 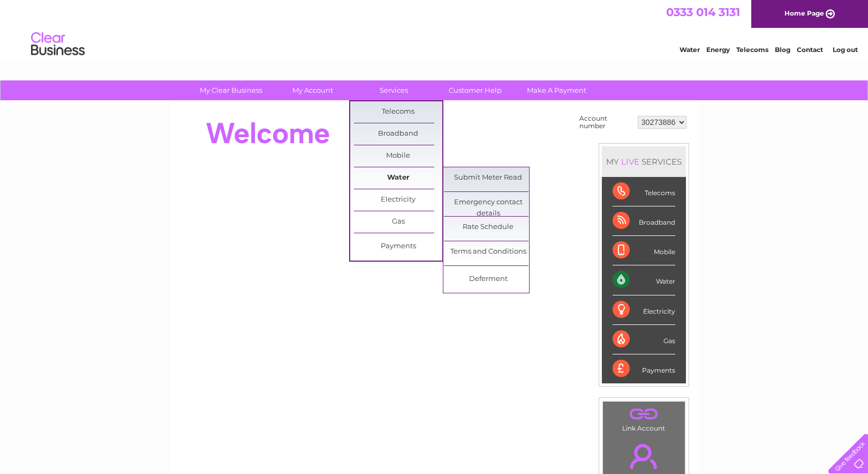 What do you see at coordinates (703, 12) in the screenshot?
I see `a: 0333 014 3131` at bounding box center [703, 12].